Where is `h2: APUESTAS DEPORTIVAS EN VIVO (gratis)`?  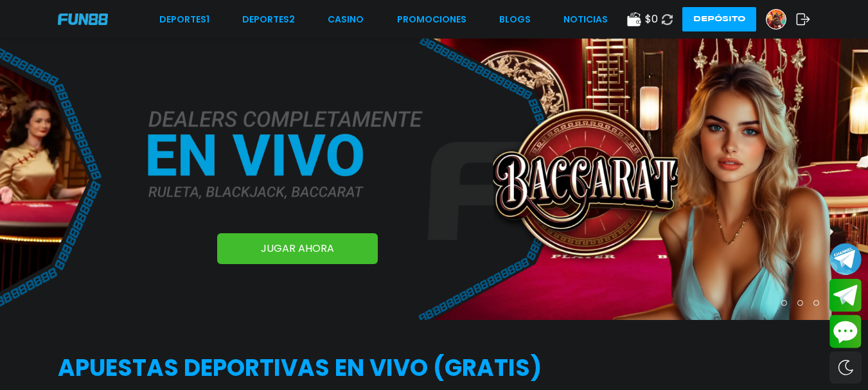 h2: APUESTAS DEPORTIVAS EN VIVO (gratis) is located at coordinates (433, 368).